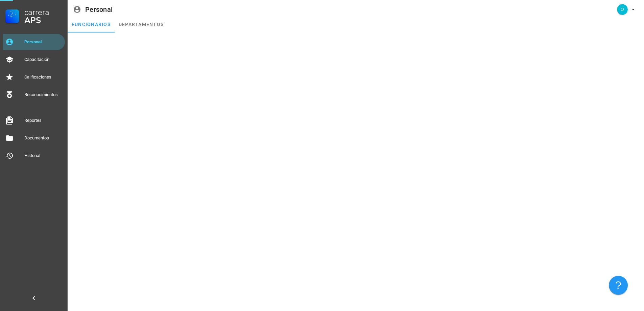 This screenshot has height=311, width=644. I want to click on div: APS, so click(44, 20).